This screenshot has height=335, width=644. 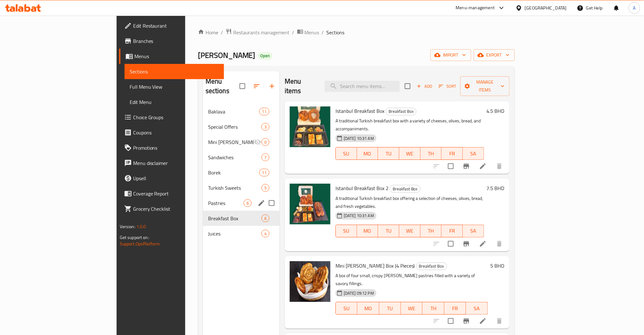 I want to click on span: Promotions, so click(x=176, y=148).